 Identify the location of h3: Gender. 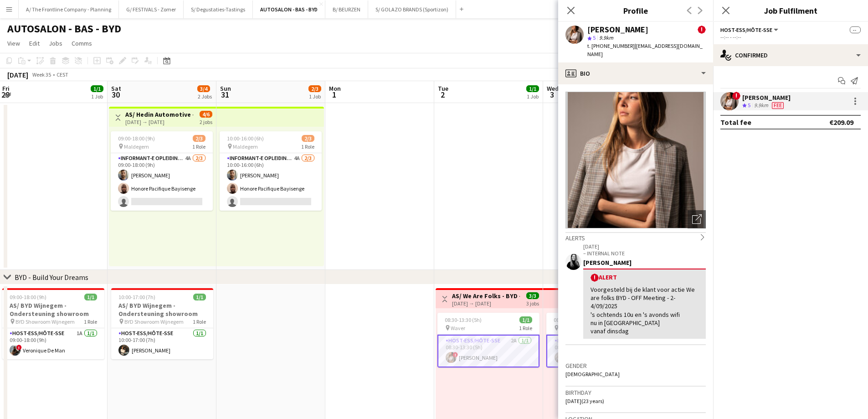
(635, 366).